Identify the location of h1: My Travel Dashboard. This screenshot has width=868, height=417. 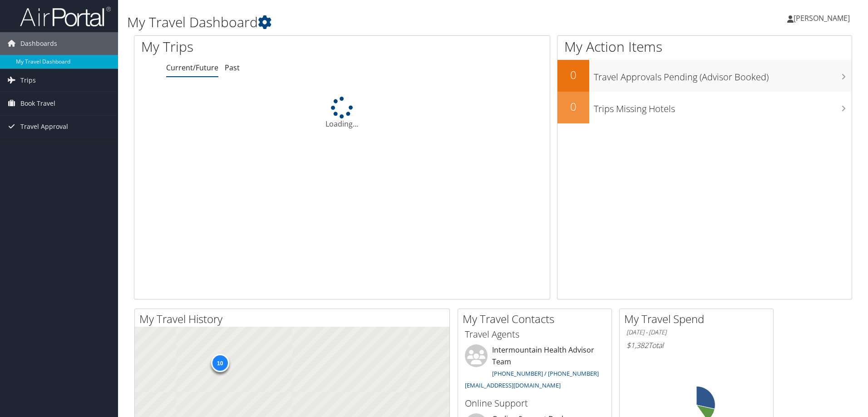
(371, 22).